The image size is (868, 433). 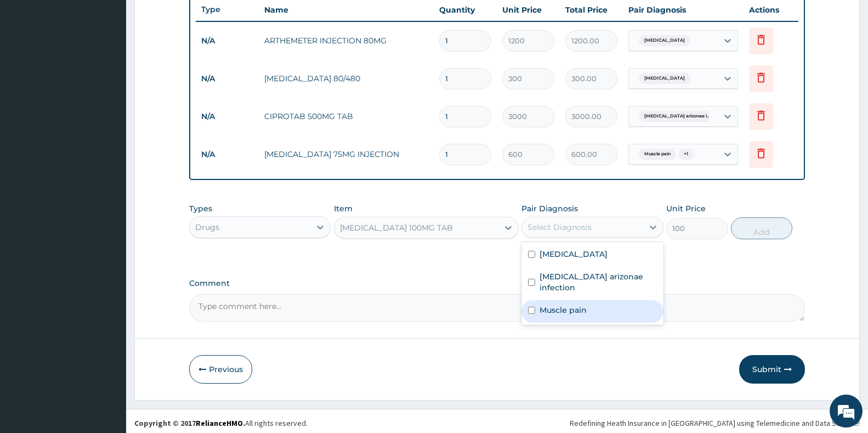 I want to click on span: We're online!, so click(x=107, y=194).